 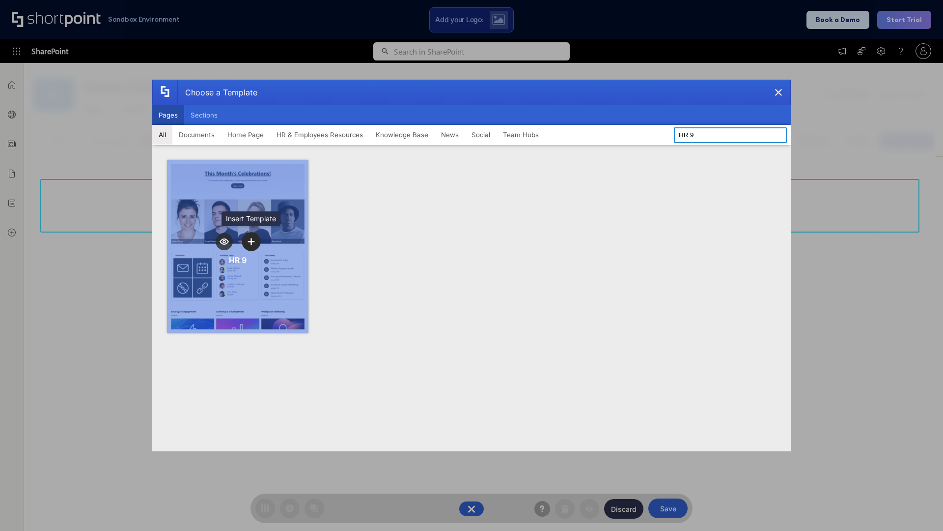 What do you see at coordinates (162, 135) in the screenshot?
I see `button: All` at bounding box center [162, 135].